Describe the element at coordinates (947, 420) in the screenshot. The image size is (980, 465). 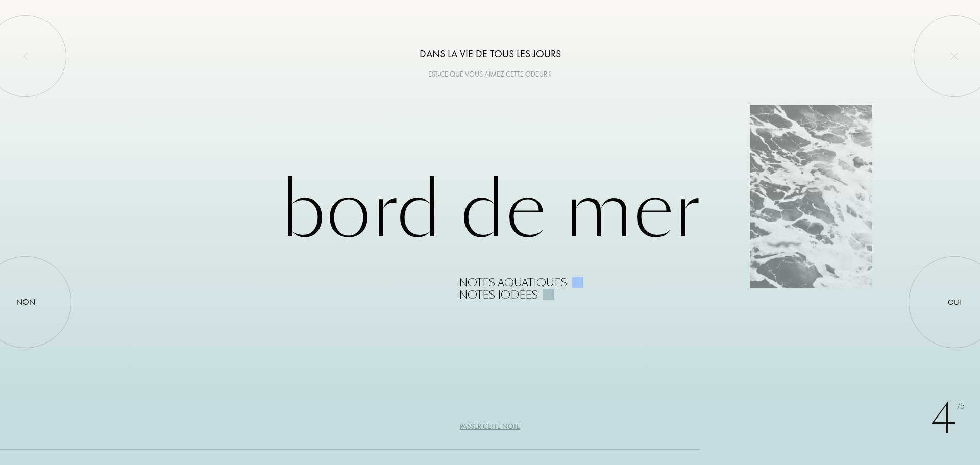
I see `div: 4` at that location.